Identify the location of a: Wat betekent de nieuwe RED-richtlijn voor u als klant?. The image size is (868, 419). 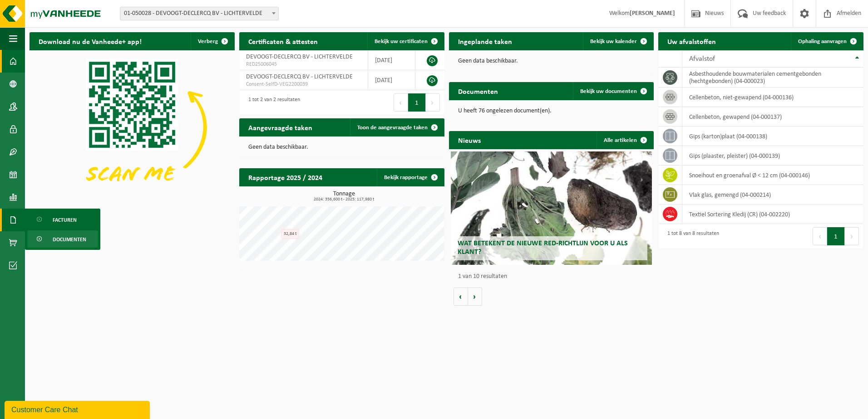
(551, 208).